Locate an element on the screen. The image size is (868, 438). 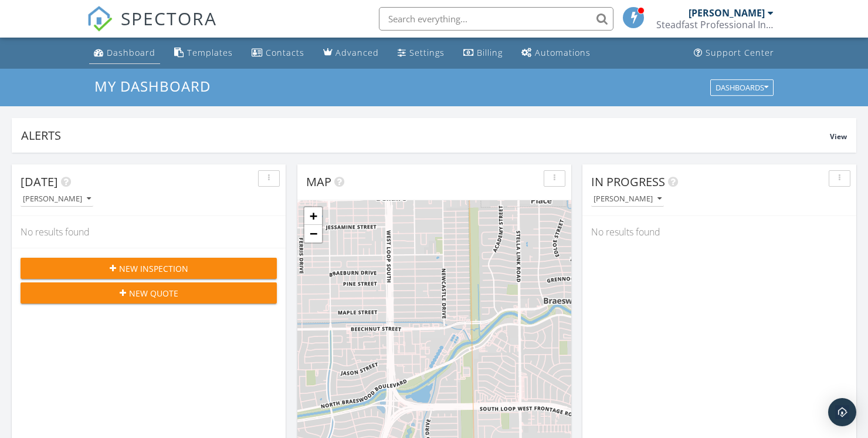
div: Billing is located at coordinates (490, 52).